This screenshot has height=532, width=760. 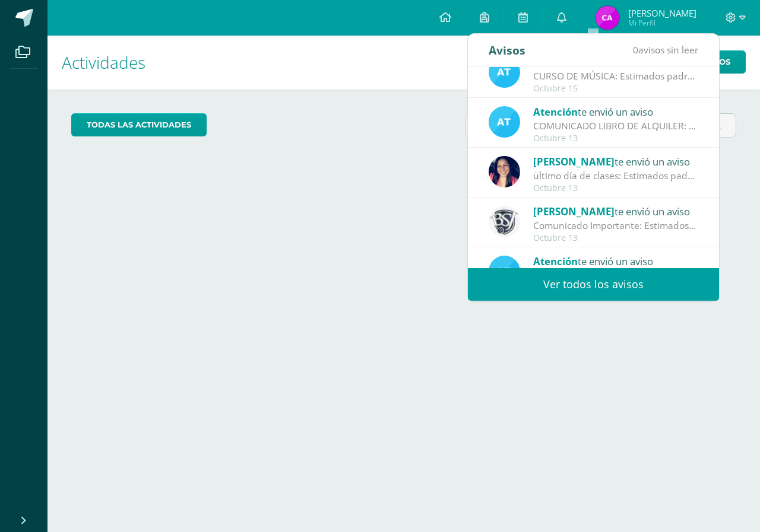 What do you see at coordinates (404, 62) in the screenshot?
I see `h1: Actividades` at bounding box center [404, 62].